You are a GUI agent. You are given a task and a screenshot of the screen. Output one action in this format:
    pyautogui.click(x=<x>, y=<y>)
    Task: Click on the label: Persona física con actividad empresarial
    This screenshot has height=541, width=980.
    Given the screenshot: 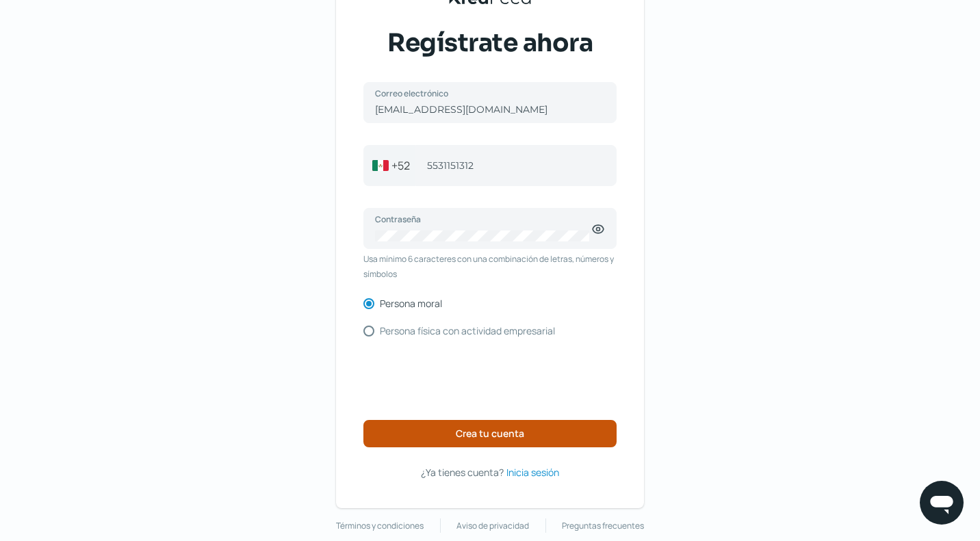 What is the action you would take?
    pyautogui.click(x=468, y=331)
    